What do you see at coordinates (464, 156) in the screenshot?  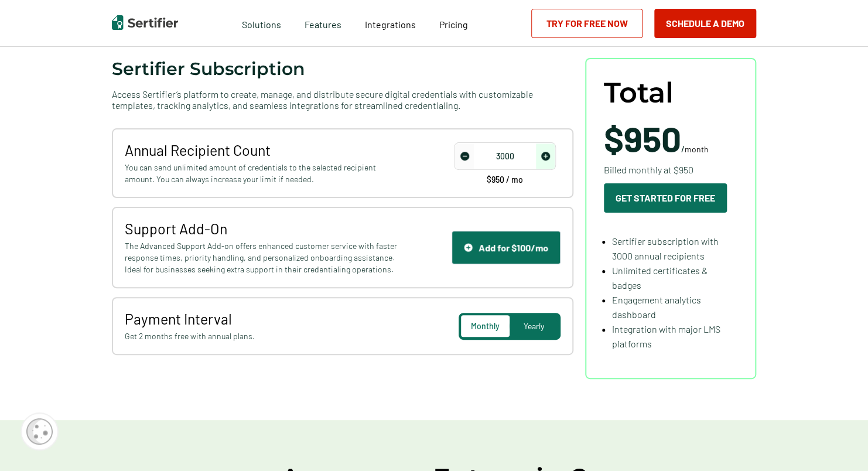 I see `span: decrease number` at bounding box center [464, 156].